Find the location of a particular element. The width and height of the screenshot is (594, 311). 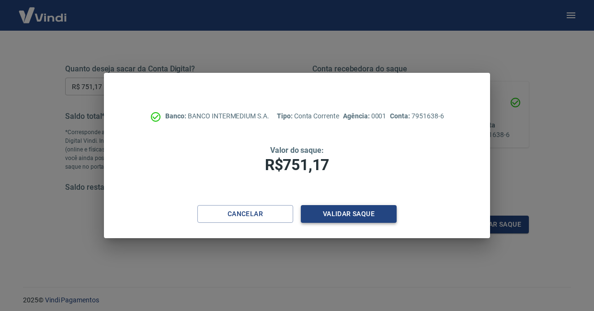

span: R$751,17 is located at coordinates (297, 165).